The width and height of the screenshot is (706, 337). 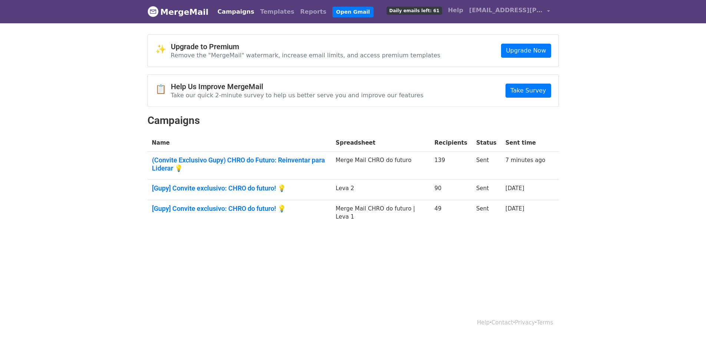 What do you see at coordinates (526, 51) in the screenshot?
I see `a: Upgrade Now` at bounding box center [526, 51].